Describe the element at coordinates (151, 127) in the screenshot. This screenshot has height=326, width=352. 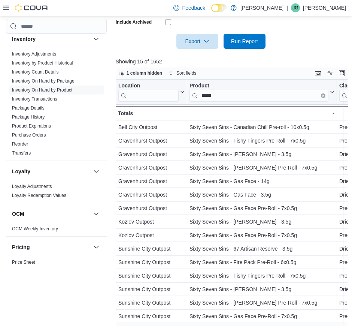
I see `div: Bell City Outpost` at that location.